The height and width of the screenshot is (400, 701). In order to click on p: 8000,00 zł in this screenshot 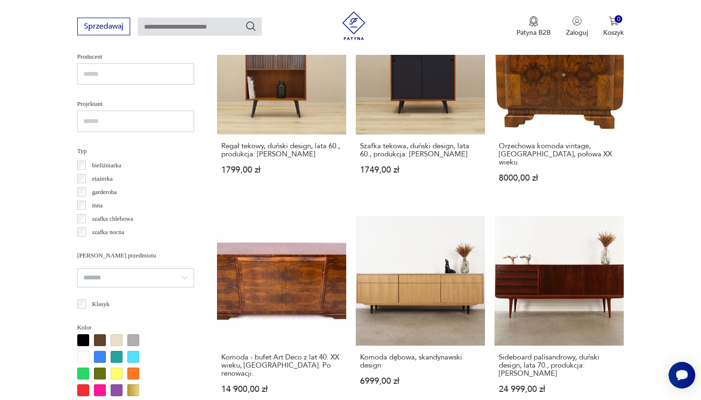, I will do `click(559, 178)`.